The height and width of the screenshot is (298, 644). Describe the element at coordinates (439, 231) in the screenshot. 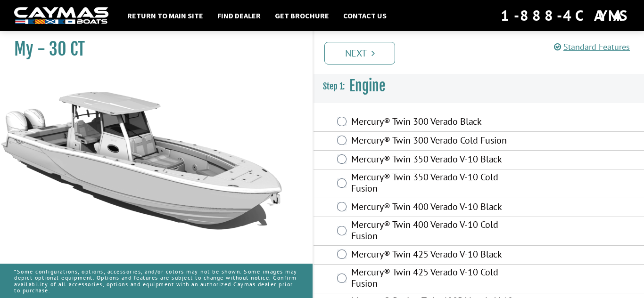

I see `label: Mercury® Twin 400 Verado V-10 Cold Fusion` at that location.